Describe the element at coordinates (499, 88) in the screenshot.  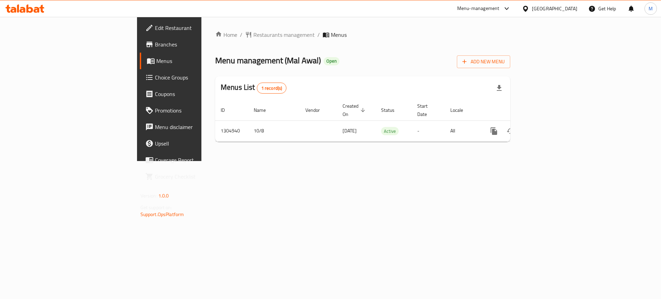
I see `div: Export file` at that location.